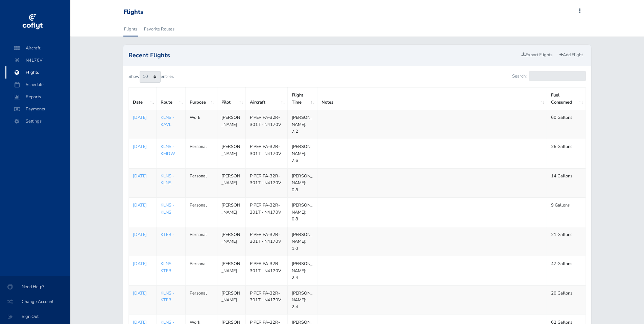  What do you see at coordinates (143, 99) in the screenshot?
I see `th: Date: activate to sort column ascending` at bounding box center [143, 99].